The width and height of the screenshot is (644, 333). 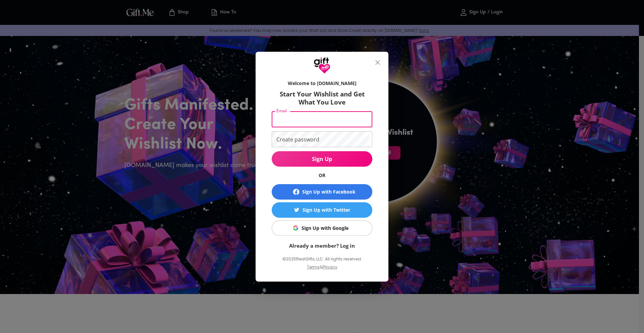 I want to click on img: GiftMe Logo, so click(x=322, y=66).